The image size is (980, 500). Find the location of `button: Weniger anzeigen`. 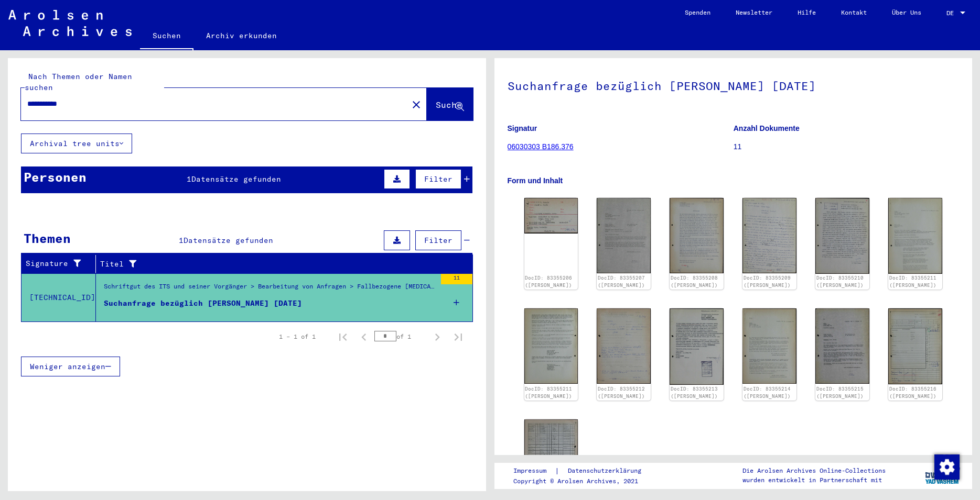

button: Weniger anzeigen is located at coordinates (70, 366).